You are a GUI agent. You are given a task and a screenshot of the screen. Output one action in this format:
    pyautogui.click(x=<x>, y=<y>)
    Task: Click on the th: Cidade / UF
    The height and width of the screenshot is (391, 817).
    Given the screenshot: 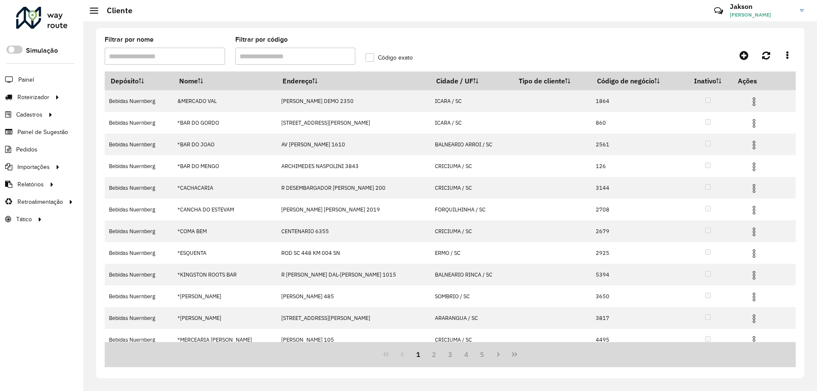 What is the action you would take?
    pyautogui.click(x=472, y=81)
    